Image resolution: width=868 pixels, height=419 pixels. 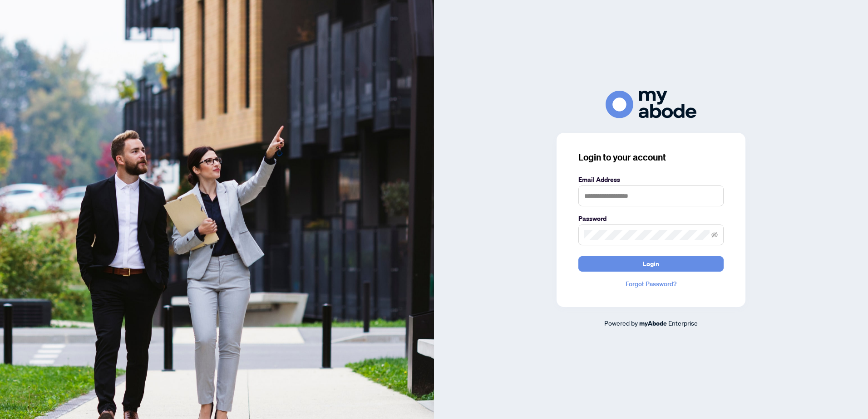 What do you see at coordinates (651, 104) in the screenshot?
I see `img: ma-logo` at bounding box center [651, 104].